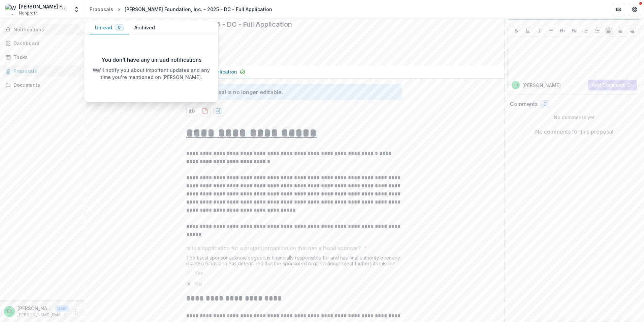  What do you see at coordinates (551, 31) in the screenshot?
I see `button: Strike` at bounding box center [551, 31].